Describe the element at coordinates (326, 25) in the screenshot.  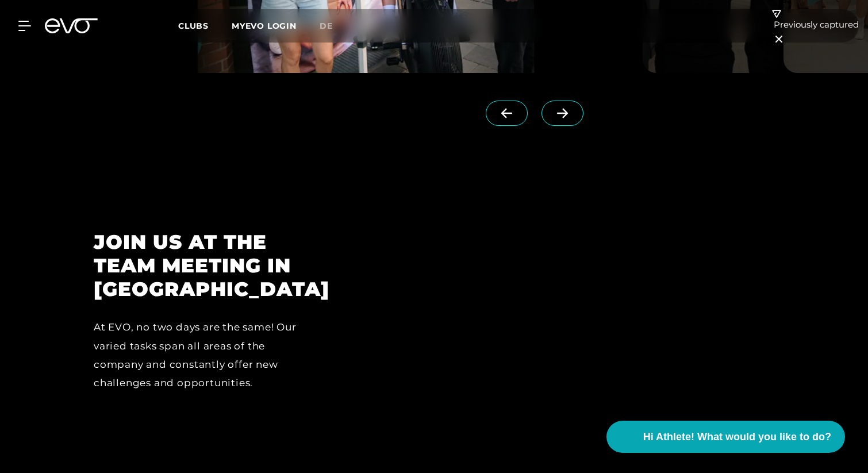
I see `span: de` at that location.